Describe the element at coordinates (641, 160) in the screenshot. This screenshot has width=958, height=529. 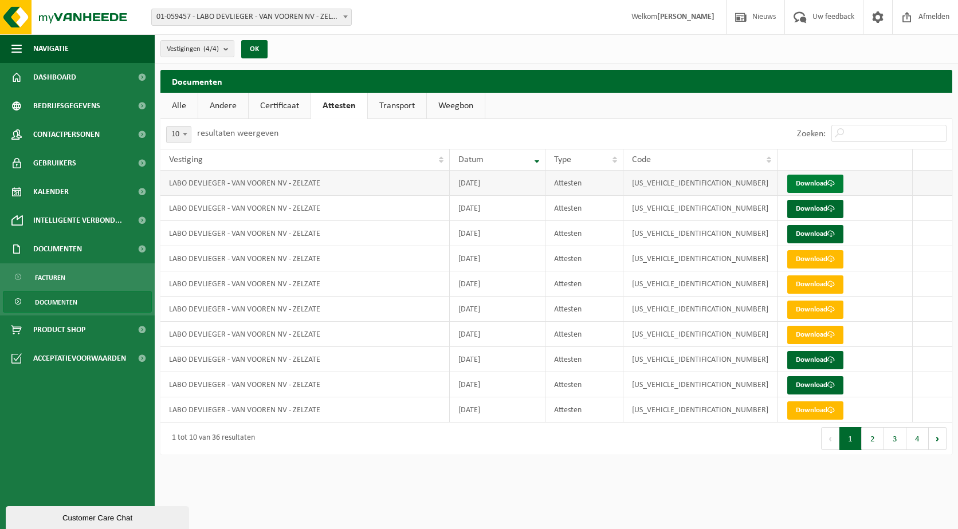
I see `span: Code` at that location.